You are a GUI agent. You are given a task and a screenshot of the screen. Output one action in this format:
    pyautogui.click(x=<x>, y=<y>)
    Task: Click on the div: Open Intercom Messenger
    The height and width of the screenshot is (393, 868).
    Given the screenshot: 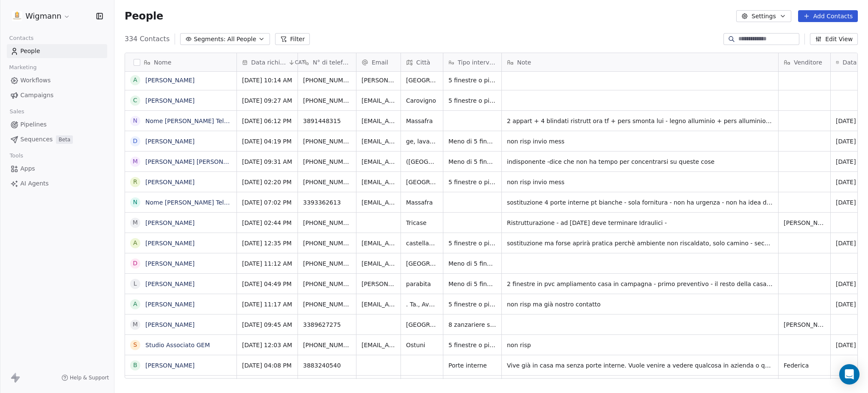 What is the action you would take?
    pyautogui.click(x=850, y=374)
    